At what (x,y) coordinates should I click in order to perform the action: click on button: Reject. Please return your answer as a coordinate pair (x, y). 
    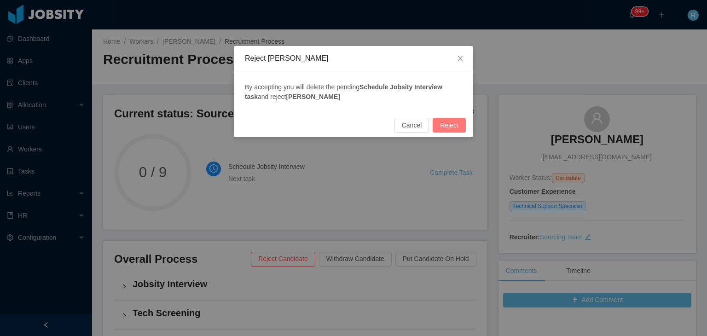
    Looking at the image, I should click on (449, 125).